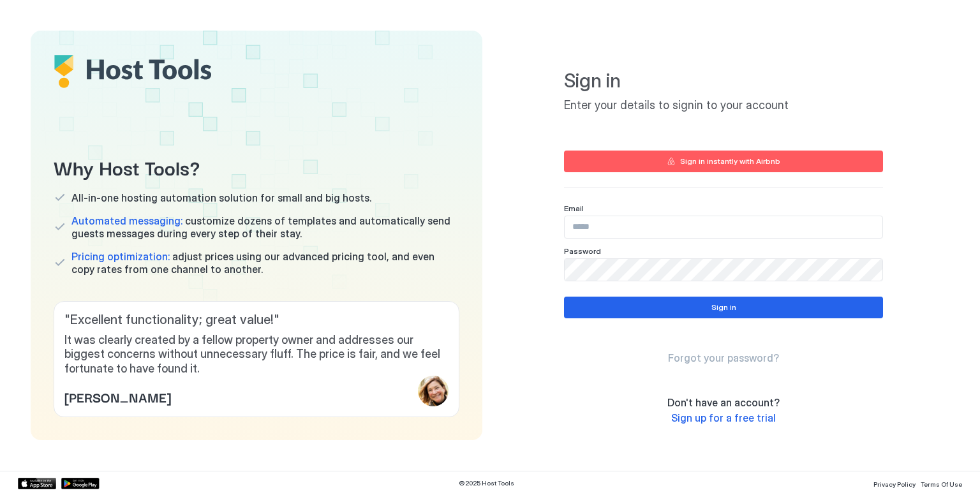 The height and width of the screenshot is (495, 980). Describe the element at coordinates (723, 81) in the screenshot. I see `span: Sign in` at that location.